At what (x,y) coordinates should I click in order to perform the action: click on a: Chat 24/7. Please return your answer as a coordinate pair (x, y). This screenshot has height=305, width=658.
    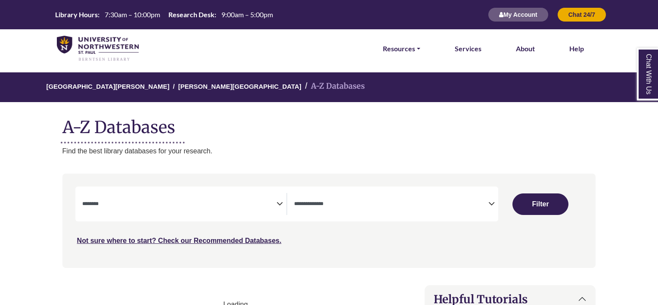
    Looking at the image, I should click on (582, 14).